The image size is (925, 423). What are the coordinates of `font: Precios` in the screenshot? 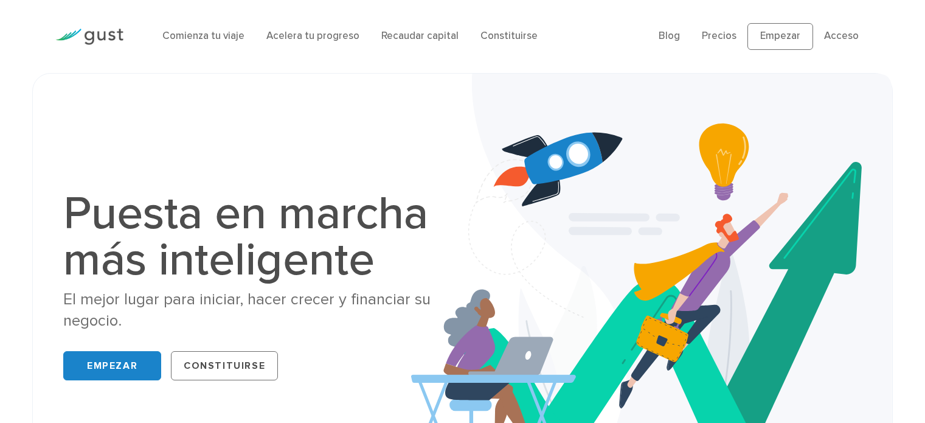 It's located at (719, 36).